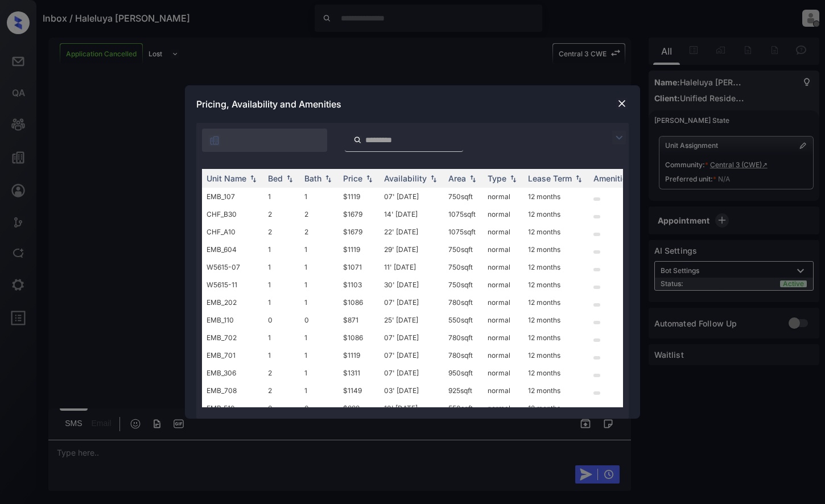 This screenshot has width=825, height=504. Describe the element at coordinates (233, 231) in the screenshot. I see `td: CHF_A10` at that location.